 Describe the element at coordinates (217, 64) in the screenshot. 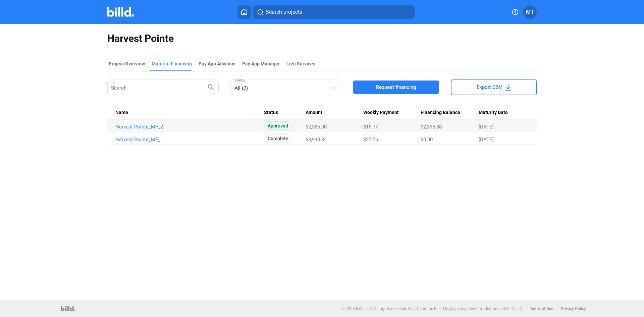

I see `div: Pay App Advance` at that location.